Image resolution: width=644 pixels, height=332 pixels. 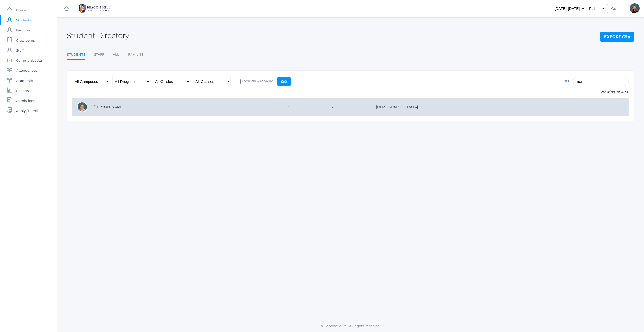 I want to click on a: All, so click(x=116, y=55).